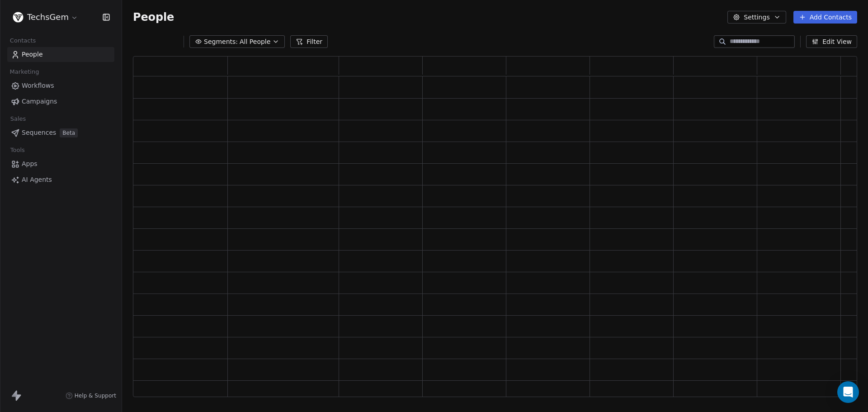 The width and height of the screenshot is (868, 412). Describe the element at coordinates (48, 17) in the screenshot. I see `span: TechsGem` at that location.